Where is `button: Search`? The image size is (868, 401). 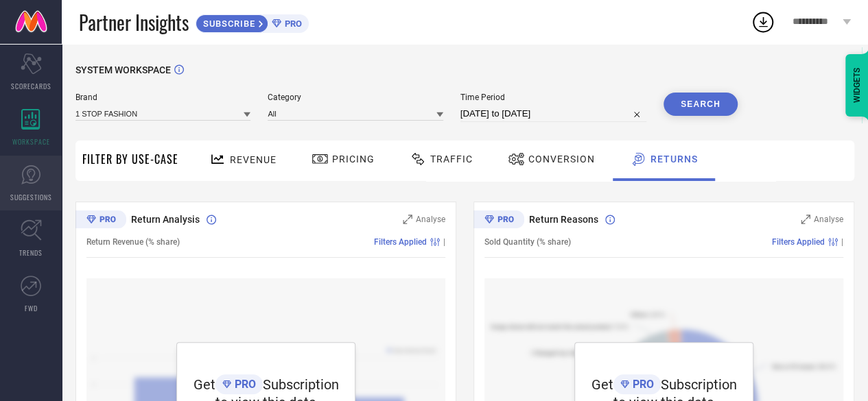 button: Search is located at coordinates (700, 104).